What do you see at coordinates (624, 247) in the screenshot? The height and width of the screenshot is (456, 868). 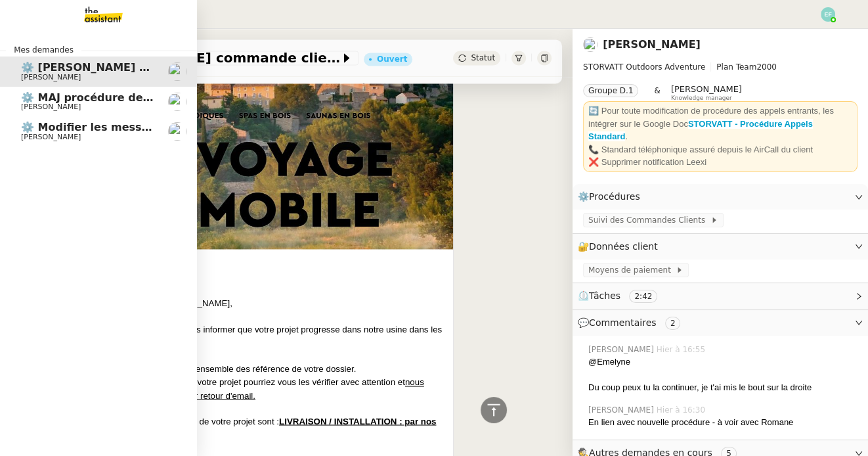 I see `span: Données client` at bounding box center [624, 247].